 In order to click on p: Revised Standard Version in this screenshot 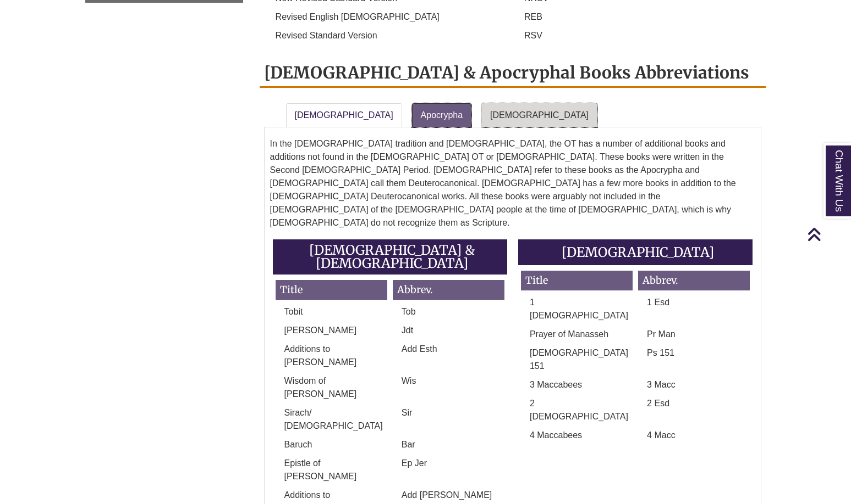, I will do `click(388, 36)`.